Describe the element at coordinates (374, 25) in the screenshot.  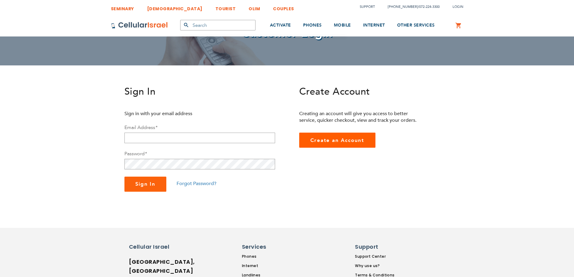
I see `a: INTERNET` at that location.